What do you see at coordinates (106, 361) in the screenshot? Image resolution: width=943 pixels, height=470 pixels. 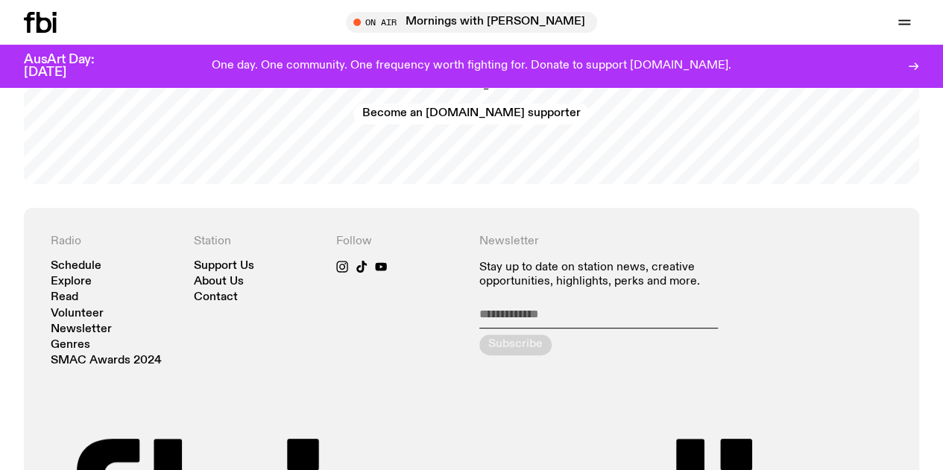 I see `a: SMAC Awards 2024` at bounding box center [106, 361].